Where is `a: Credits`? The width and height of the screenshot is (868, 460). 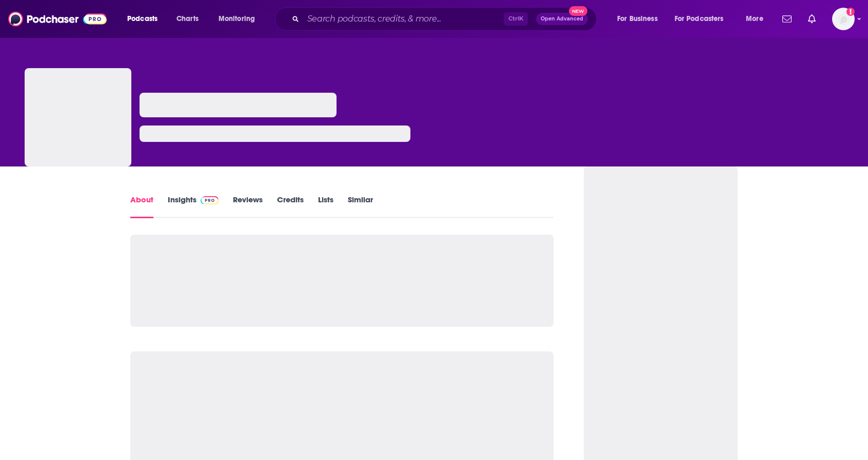 a: Credits is located at coordinates (290, 207).